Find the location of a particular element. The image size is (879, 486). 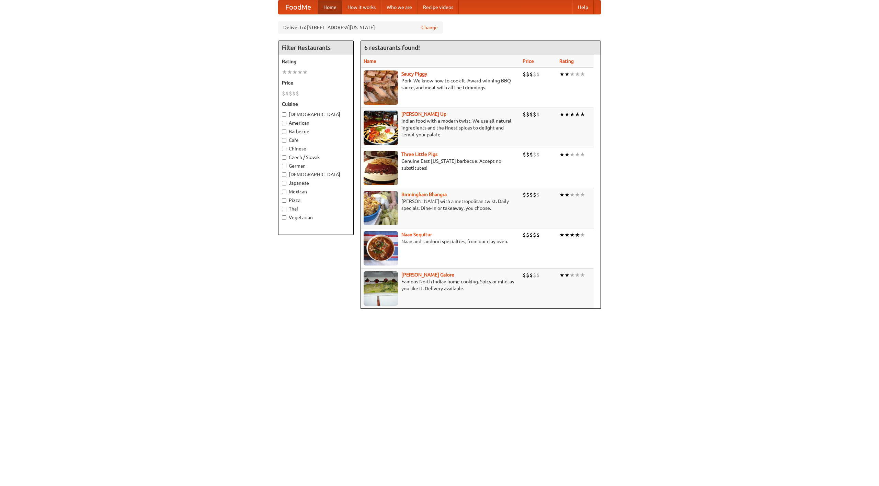

input: Cafe is located at coordinates (284, 140).